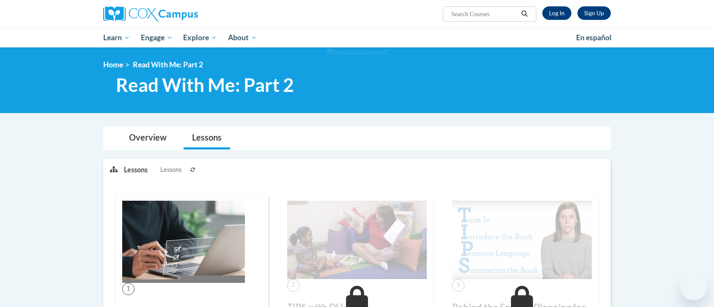 Image resolution: width=714 pixels, height=307 pixels. Describe the element at coordinates (200, 38) in the screenshot. I see `a: Explore` at that location.